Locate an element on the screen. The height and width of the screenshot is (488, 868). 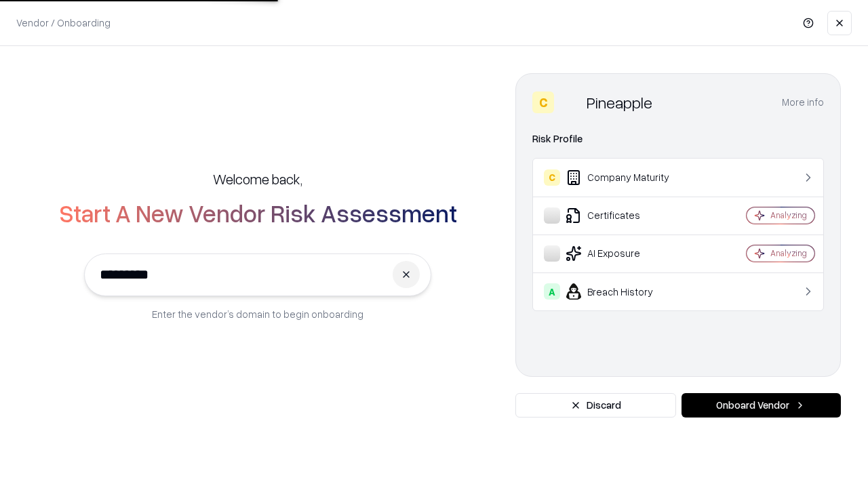
div: Breach History is located at coordinates (624, 291).